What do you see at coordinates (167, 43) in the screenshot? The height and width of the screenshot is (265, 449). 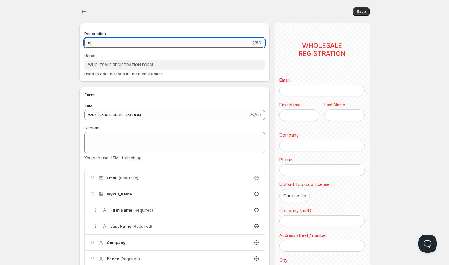 I see `input: Private internal description` at bounding box center [167, 43].